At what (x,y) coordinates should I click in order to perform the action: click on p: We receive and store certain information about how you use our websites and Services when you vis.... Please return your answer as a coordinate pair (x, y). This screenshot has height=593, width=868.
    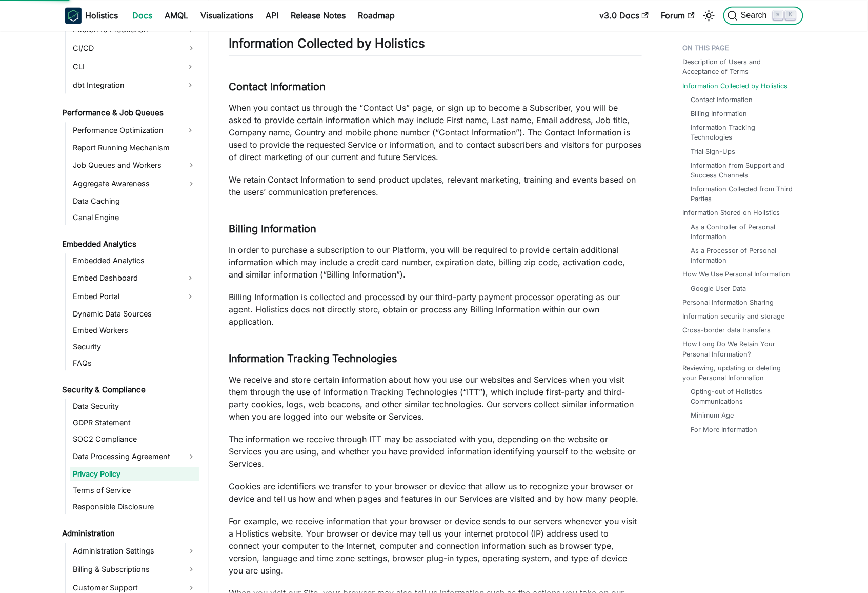
    Looking at the image, I should click on (435, 398).